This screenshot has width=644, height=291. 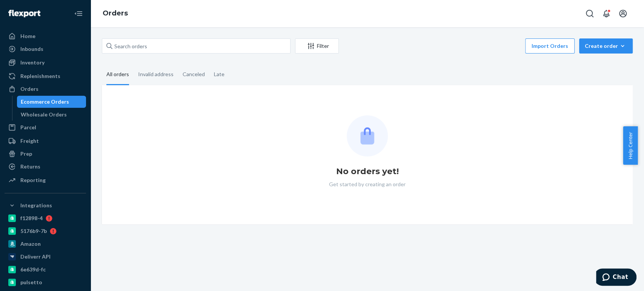 What do you see at coordinates (630, 146) in the screenshot?
I see `span: Help Center` at bounding box center [630, 146].